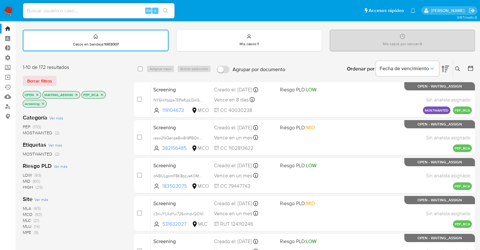 The height and width of the screenshot is (250, 480). Describe the element at coordinates (386, 10) in the screenshot. I see `span: Accesos rápidos` at that location.